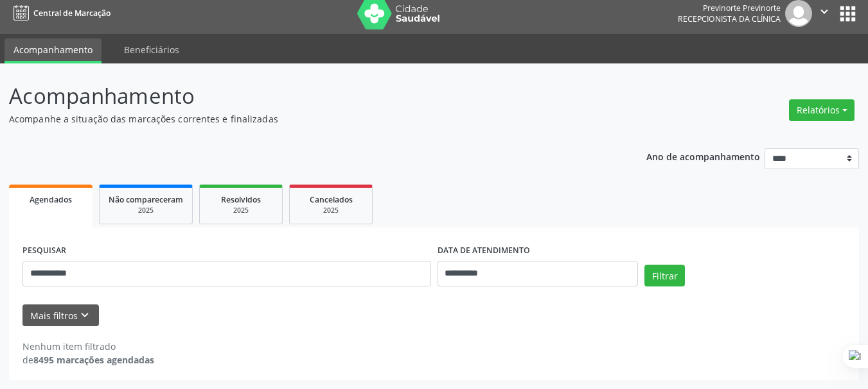 This screenshot has width=868, height=389. I want to click on i: keyboard_arrow_down, so click(85, 316).